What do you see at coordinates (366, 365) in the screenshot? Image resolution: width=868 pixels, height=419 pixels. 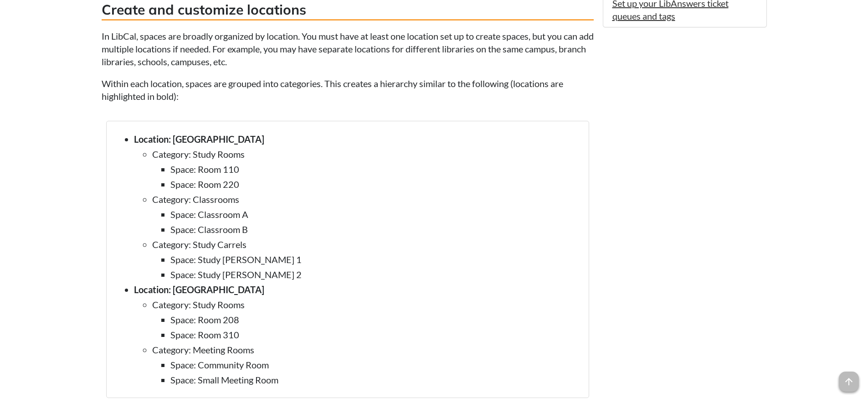 I see `li: Category: Meeting Rooms` at bounding box center [366, 365].